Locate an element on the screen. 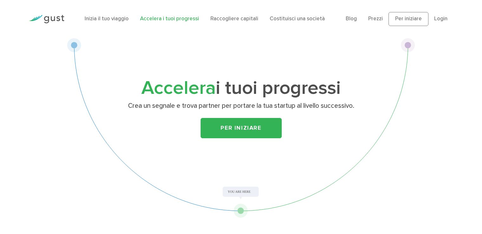 This screenshot has width=482, height=234. img: Logo Gust is located at coordinates (47, 19).